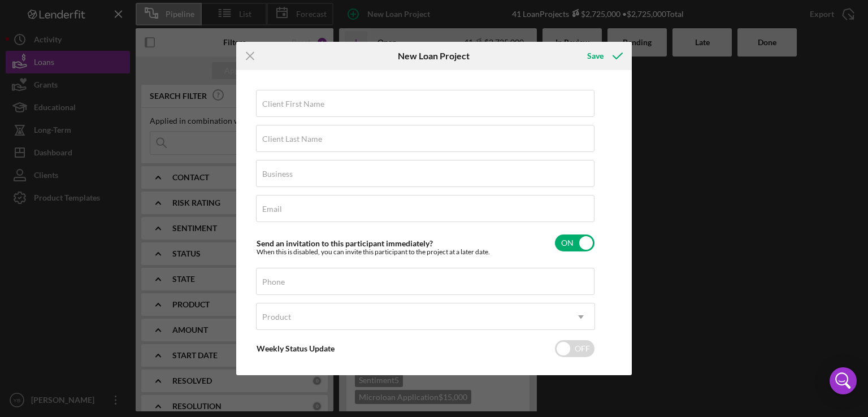  I want to click on label: Send an invitation to this participant immediately?, so click(345, 243).